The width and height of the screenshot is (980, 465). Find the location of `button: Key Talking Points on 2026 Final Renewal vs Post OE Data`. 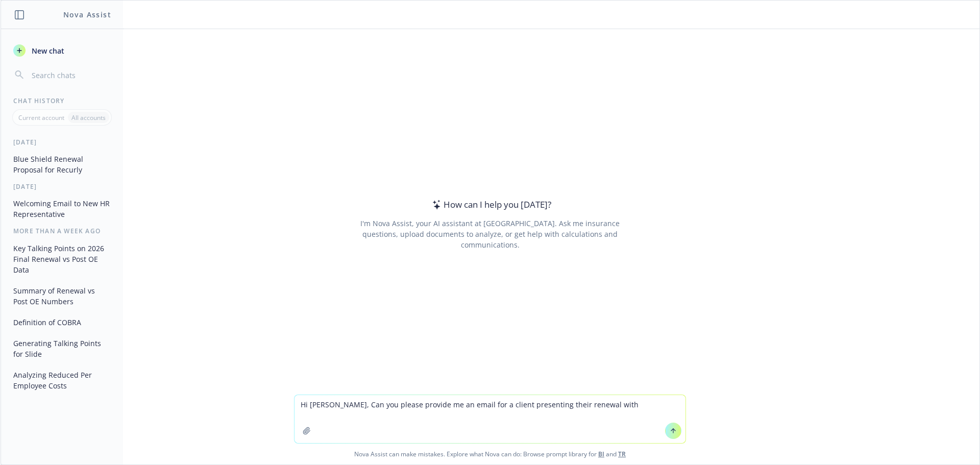

button: Key Talking Points on 2026 Final Renewal vs Post OE Data is located at coordinates (62, 259).